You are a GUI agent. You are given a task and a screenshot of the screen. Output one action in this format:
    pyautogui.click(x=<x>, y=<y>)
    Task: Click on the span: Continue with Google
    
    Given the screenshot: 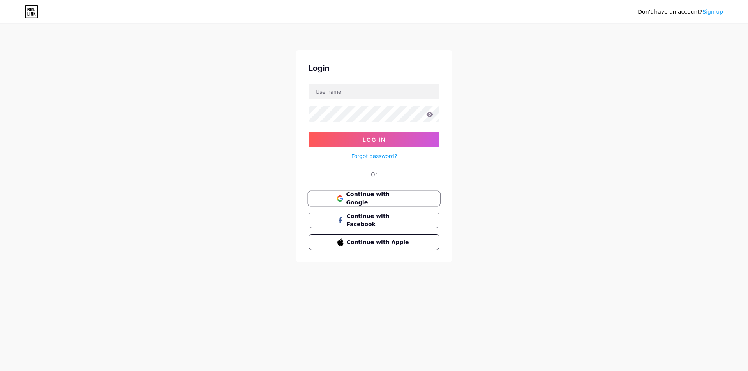 What is the action you would take?
    pyautogui.click(x=378, y=199)
    